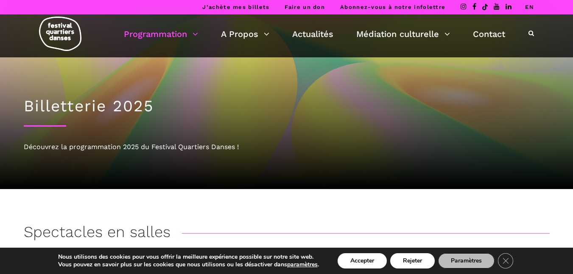 The image size is (573, 274). What do you see at coordinates (97, 233) in the screenshot?
I see `h3: Spectacles en salles` at bounding box center [97, 233].